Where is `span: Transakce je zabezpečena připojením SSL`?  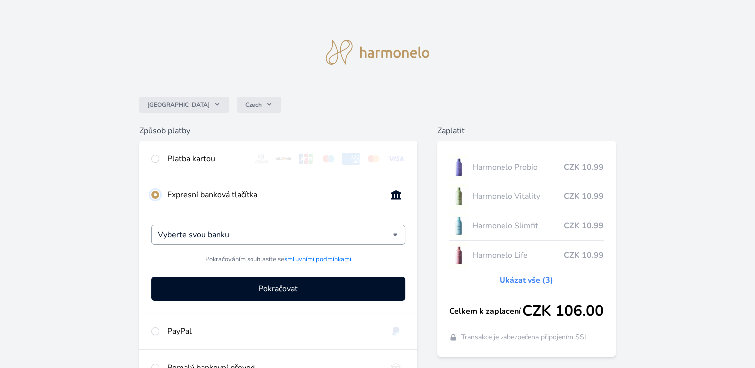
span: Transakce je zabezpečena připojením SSL is located at coordinates (524, 337).